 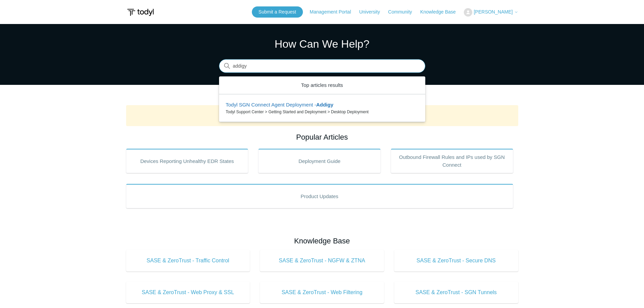 I want to click on a: SASE & ZeroTrust - Traffic Control, so click(x=188, y=261).